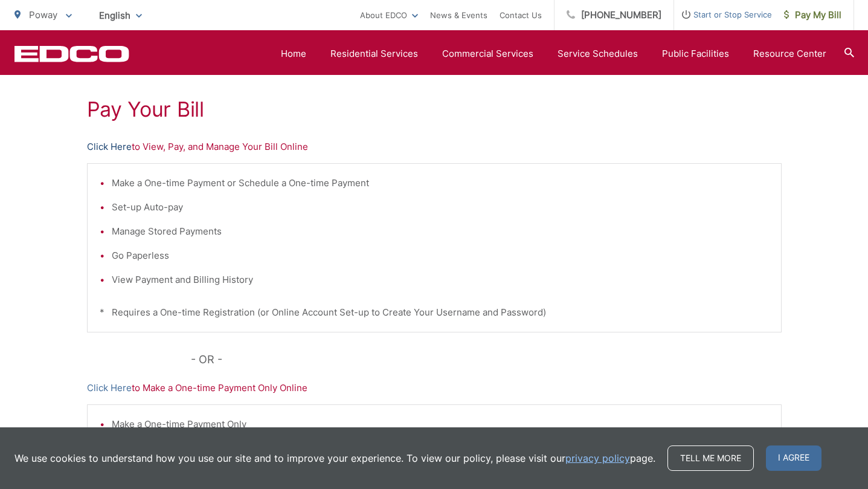 This screenshot has height=489, width=868. I want to click on a: Home, so click(293, 54).